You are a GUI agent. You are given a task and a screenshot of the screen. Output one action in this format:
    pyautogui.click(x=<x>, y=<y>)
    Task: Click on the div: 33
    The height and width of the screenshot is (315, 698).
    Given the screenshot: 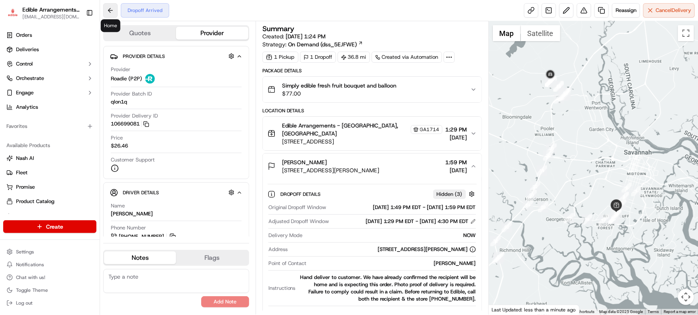 What is the action you would take?
    pyautogui.click(x=498, y=259)
    